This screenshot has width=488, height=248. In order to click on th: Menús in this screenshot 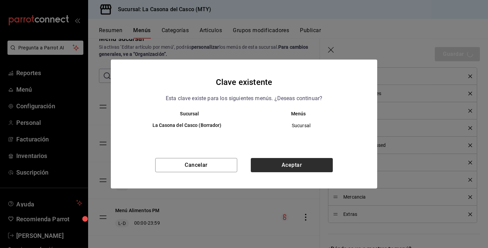, I will do `click(303, 114)`.